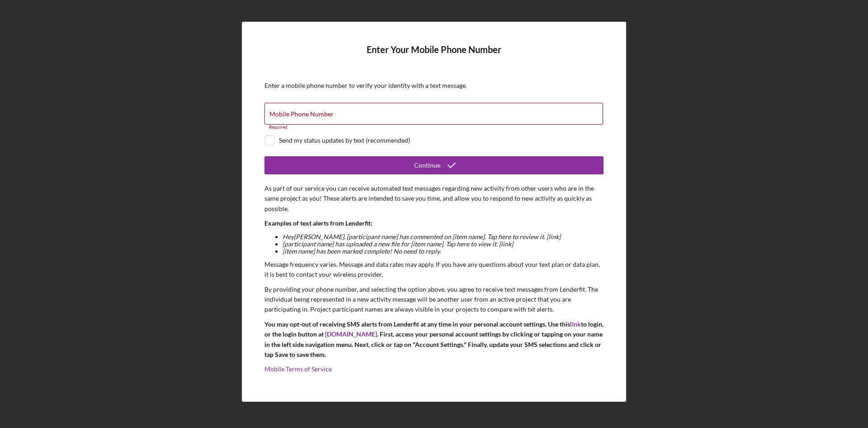  I want to click on p: Message frequency varies. Message and data rates may apply. If you have any questions about your ..., so click(434, 269).